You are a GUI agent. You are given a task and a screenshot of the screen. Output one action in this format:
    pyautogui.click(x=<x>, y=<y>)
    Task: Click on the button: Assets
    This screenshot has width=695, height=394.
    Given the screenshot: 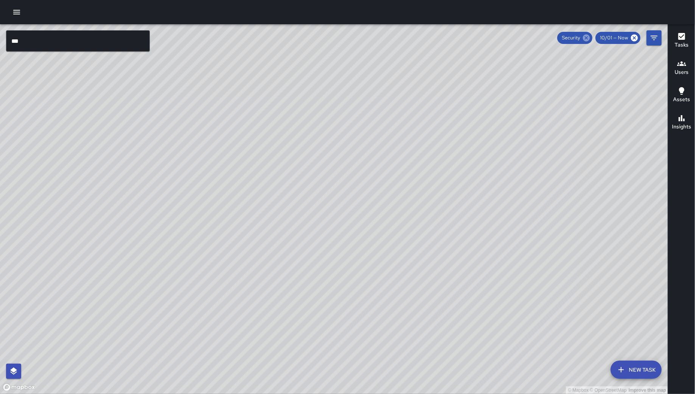 What is the action you would take?
    pyautogui.click(x=682, y=95)
    